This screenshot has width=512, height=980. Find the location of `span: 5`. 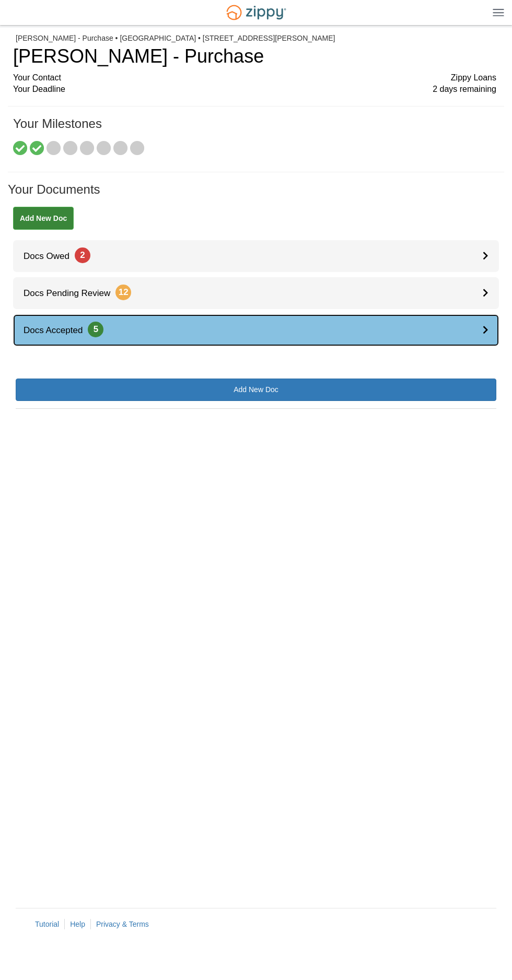

span: 5 is located at coordinates (96, 330).